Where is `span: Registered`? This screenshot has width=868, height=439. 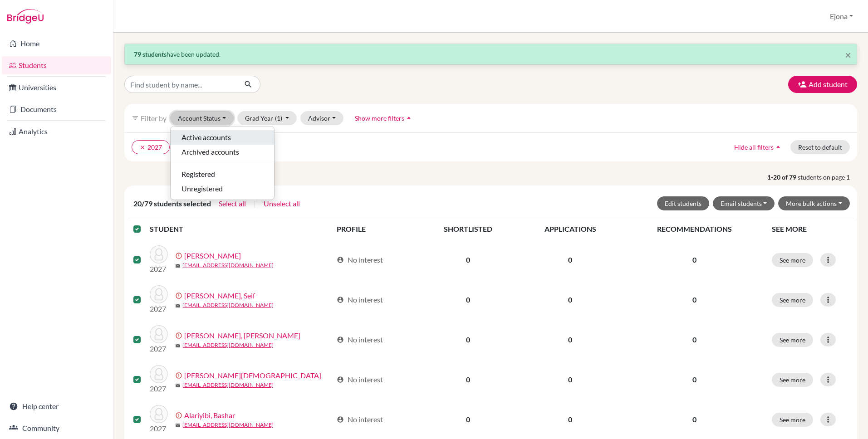 span: Registered is located at coordinates (198, 174).